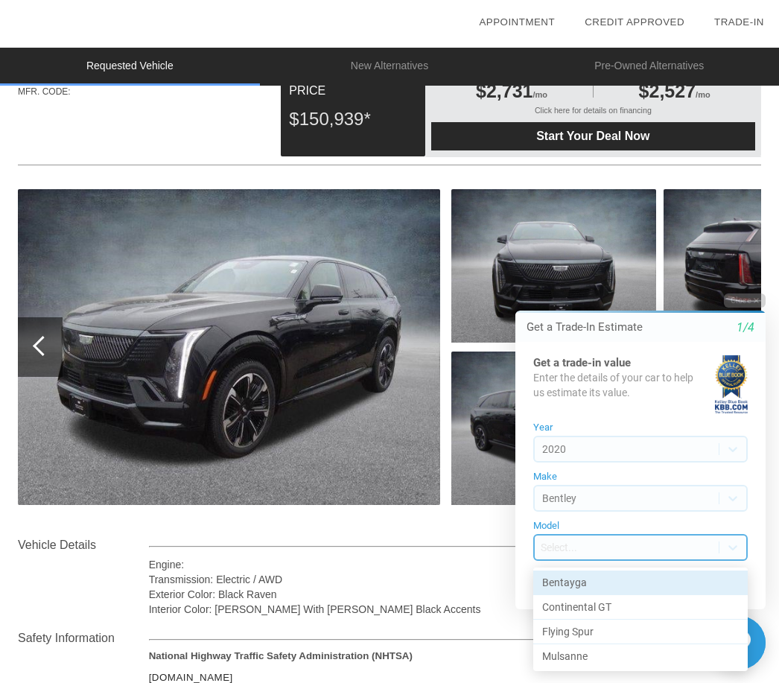 This screenshot has width=779, height=683. Describe the element at coordinates (453, 579) in the screenshot. I see `div: Transmission: Electric / AWD` at that location.